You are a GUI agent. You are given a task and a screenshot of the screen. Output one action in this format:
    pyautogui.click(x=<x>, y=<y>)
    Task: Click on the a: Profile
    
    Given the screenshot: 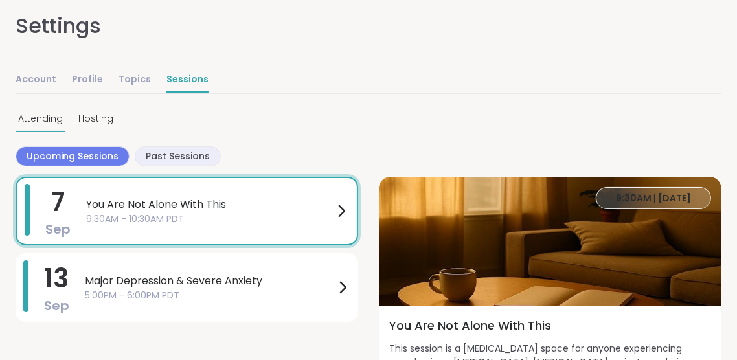 What is the action you would take?
    pyautogui.click(x=87, y=80)
    